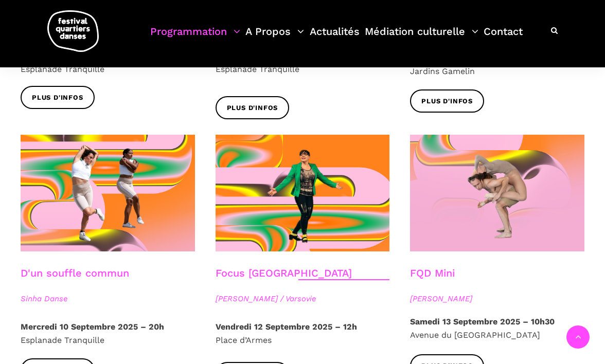 Image resolution: width=605 pixels, height=364 pixels. What do you see at coordinates (73, 31) in the screenshot?
I see `img: logo-fqd-med` at bounding box center [73, 31].